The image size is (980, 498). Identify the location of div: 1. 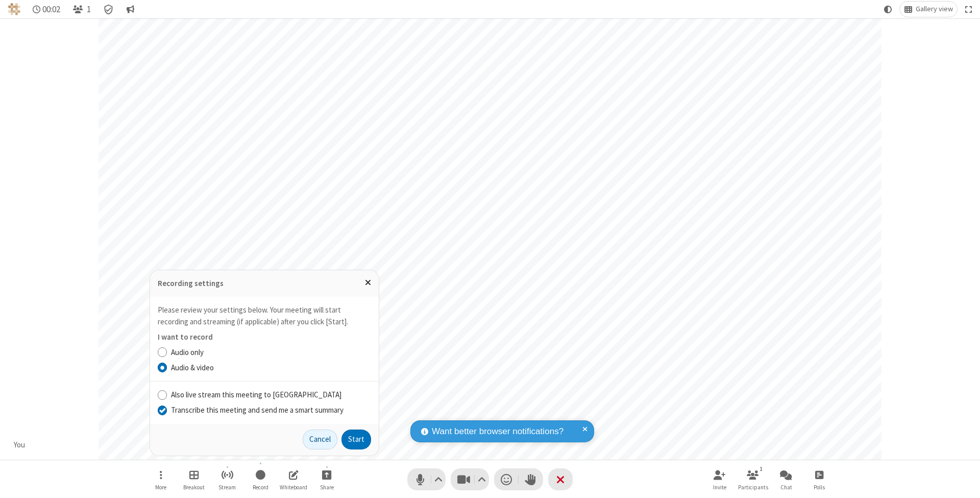
(761, 469).